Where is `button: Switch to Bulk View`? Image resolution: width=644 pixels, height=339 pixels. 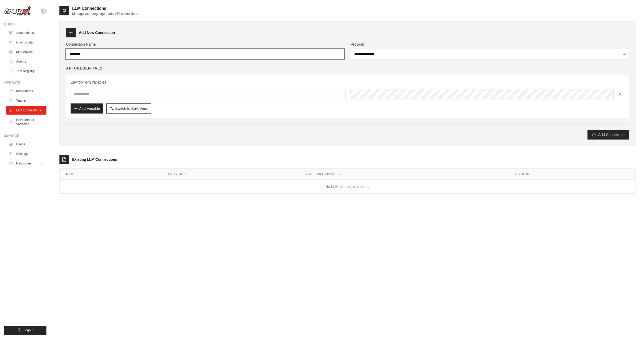 button: Switch to Bulk View is located at coordinates (129, 109).